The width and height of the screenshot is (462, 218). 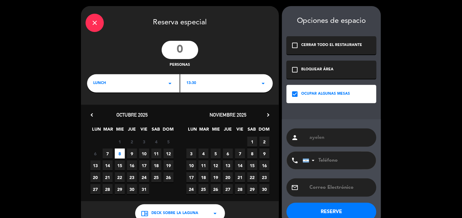 I want to click on i: phone, so click(x=295, y=161).